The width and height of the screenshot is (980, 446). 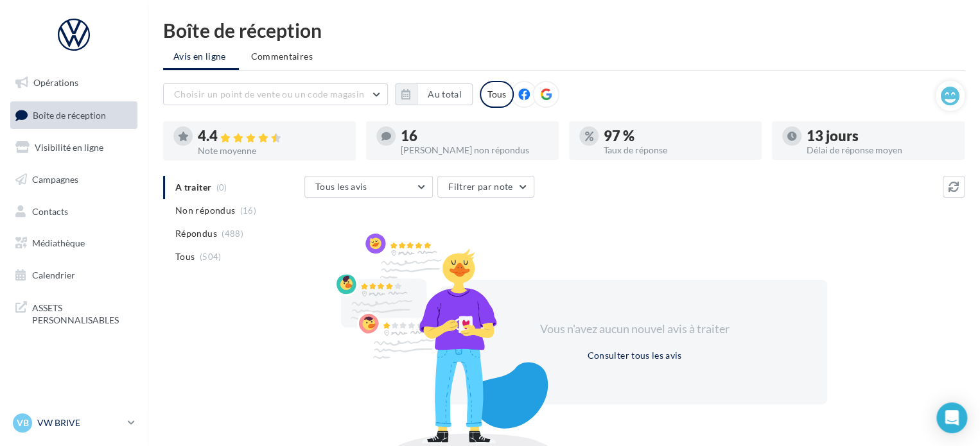 What do you see at coordinates (282, 56) in the screenshot?
I see `span: Commentaires` at bounding box center [282, 56].